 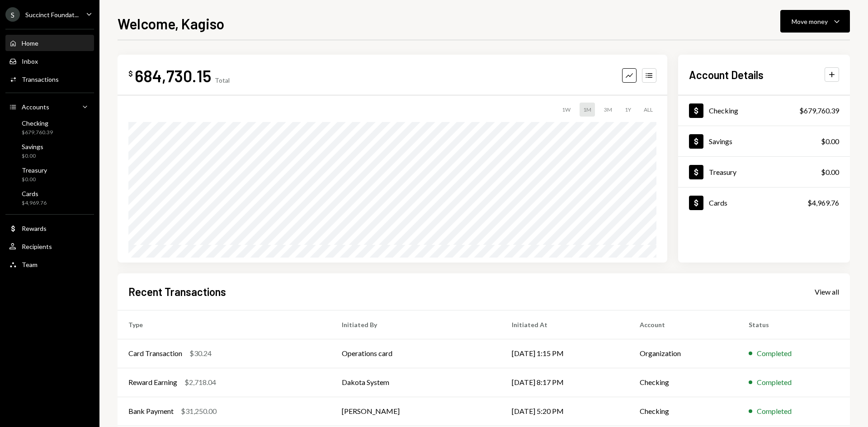 What do you see at coordinates (13, 15) in the screenshot?
I see `div: S` at bounding box center [13, 15].